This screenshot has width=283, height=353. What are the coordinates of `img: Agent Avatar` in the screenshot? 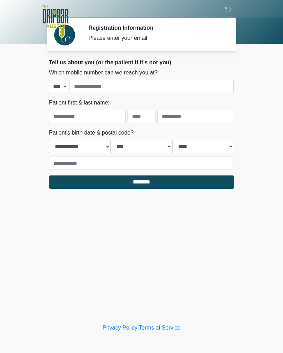 It's located at (65, 35).